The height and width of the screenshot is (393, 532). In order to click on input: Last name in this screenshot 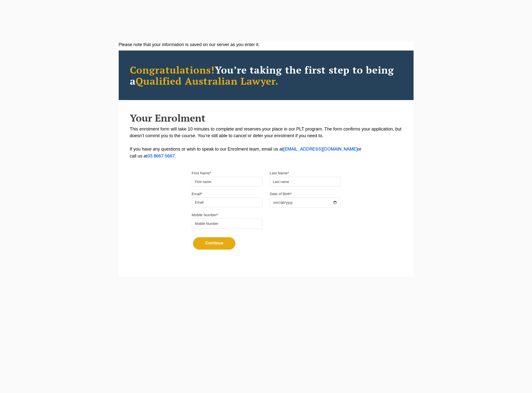, I will do `click(305, 182)`.